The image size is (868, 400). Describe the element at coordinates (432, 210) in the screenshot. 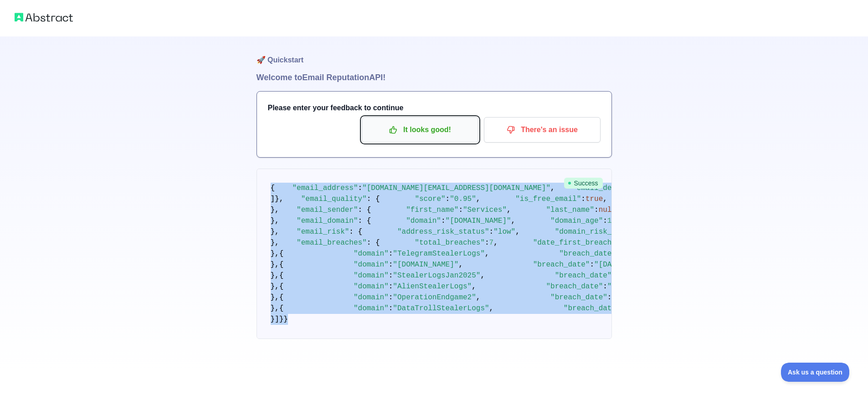

I see `span: "first_name"` at that location.